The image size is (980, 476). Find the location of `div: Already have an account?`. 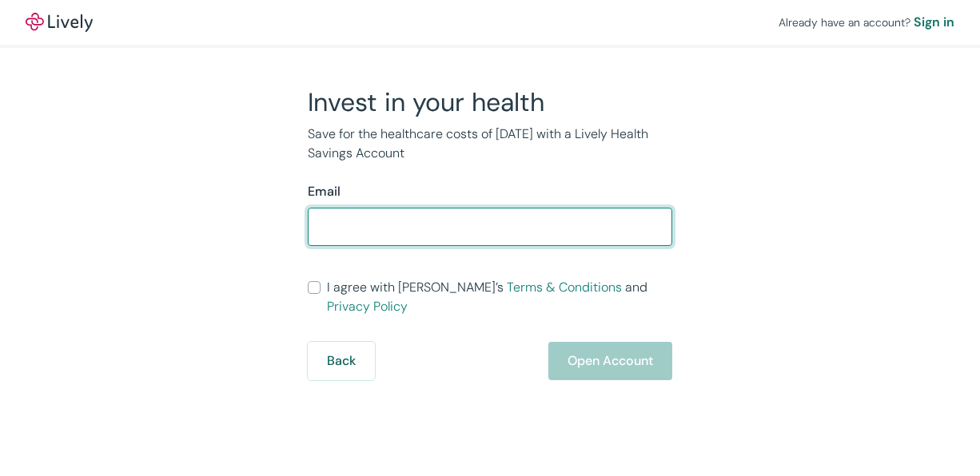

div: Already have an account? is located at coordinates (867, 23).